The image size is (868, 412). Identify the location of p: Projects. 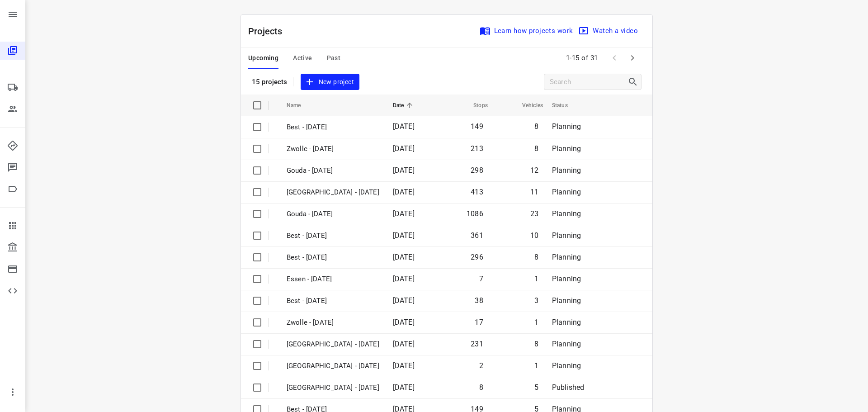
(269, 32).